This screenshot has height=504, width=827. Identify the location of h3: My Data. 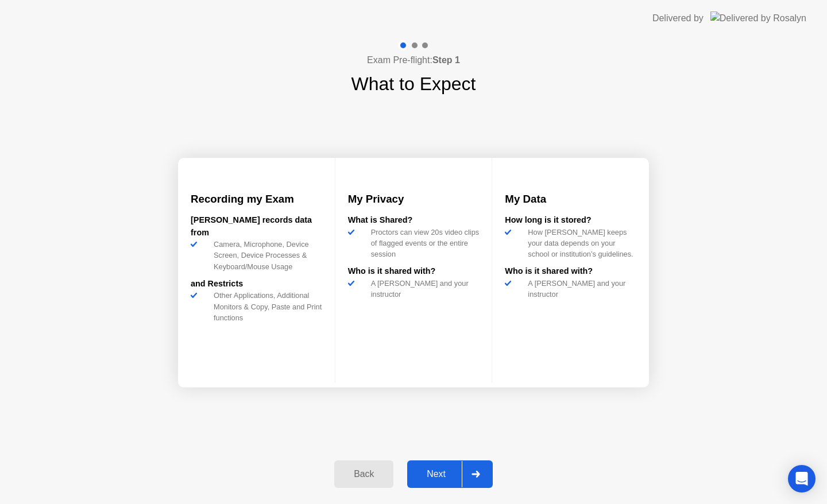
(570, 199).